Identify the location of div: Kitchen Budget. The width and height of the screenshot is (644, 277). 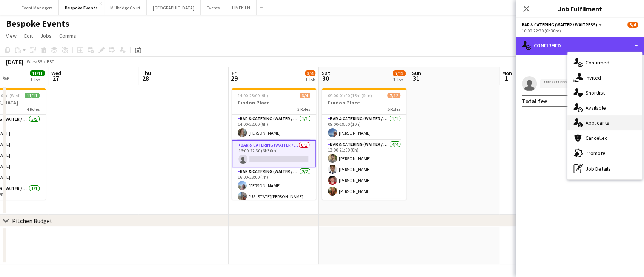
(32, 221).